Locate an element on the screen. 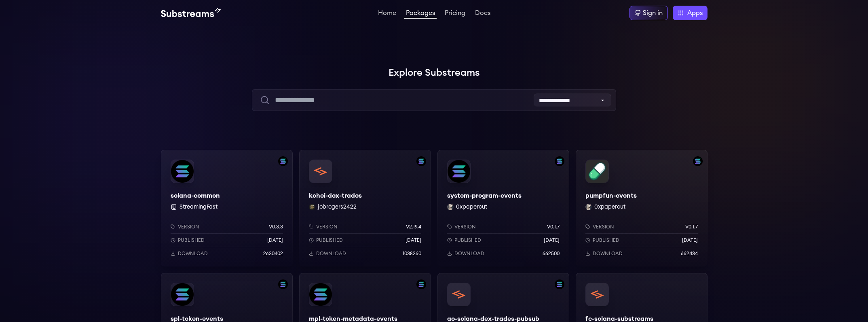 This screenshot has width=868, height=322. a: Home is located at coordinates (387, 14).